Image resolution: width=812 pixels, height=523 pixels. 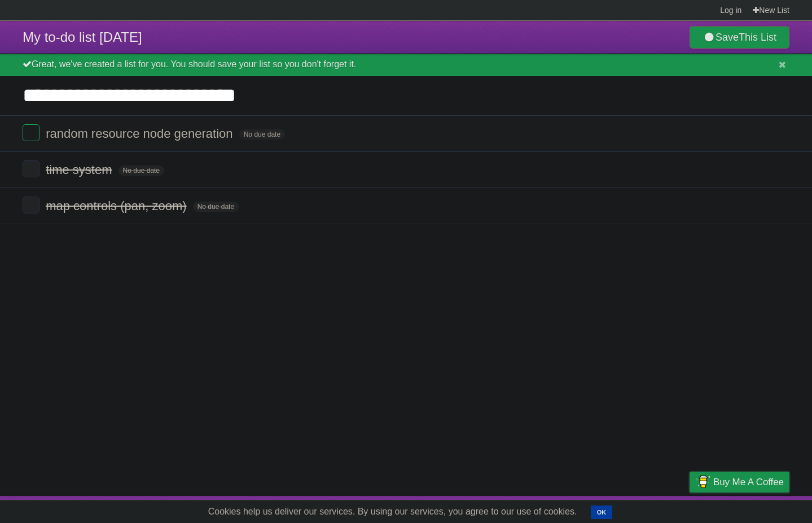 What do you see at coordinates (600, 510) in the screenshot?
I see `a: Developers` at bounding box center [600, 510].